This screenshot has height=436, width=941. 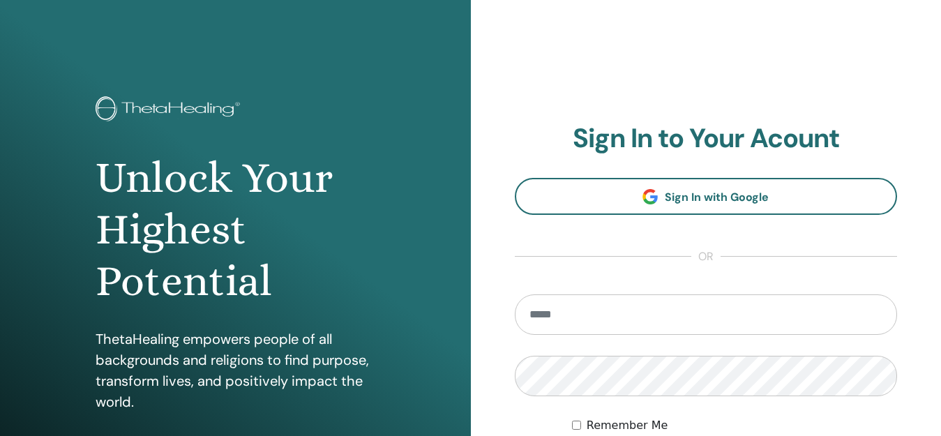 What do you see at coordinates (706, 196) in the screenshot?
I see `a: Sign In with Google` at bounding box center [706, 196].